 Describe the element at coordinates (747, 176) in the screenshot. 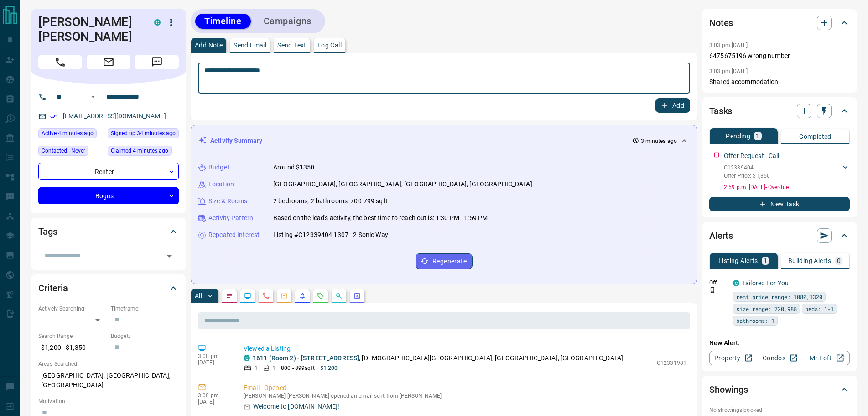

I see `p: Offer Price: $1,350` at that location.